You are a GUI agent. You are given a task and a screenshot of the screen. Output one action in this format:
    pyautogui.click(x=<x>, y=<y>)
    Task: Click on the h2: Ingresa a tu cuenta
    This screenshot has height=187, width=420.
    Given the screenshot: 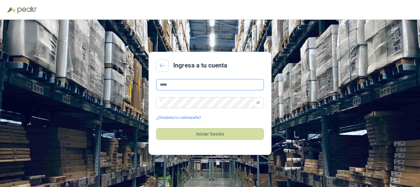 What is the action you would take?
    pyautogui.click(x=200, y=65)
    